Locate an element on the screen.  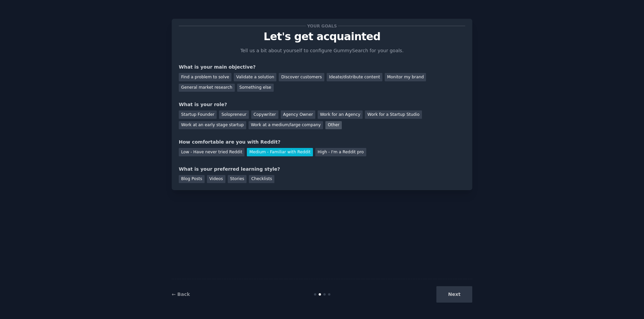
div: Other is located at coordinates (333, 125).